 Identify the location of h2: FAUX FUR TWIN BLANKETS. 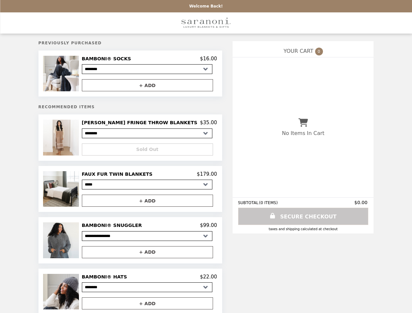
(118, 174).